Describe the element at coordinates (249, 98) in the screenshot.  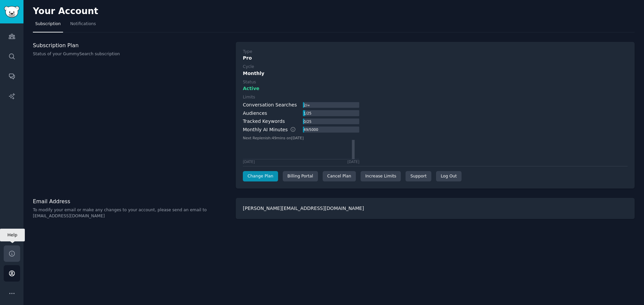
I see `div: Limits` at that location.